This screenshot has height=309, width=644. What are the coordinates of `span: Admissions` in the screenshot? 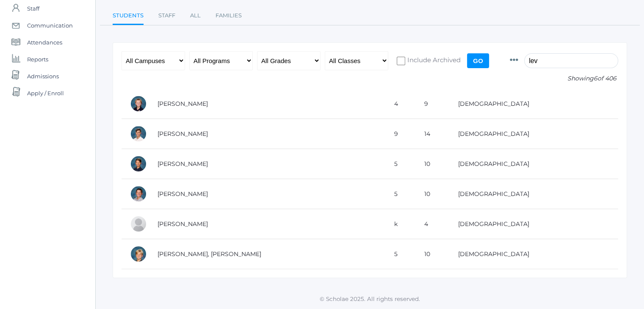 It's located at (43, 77).